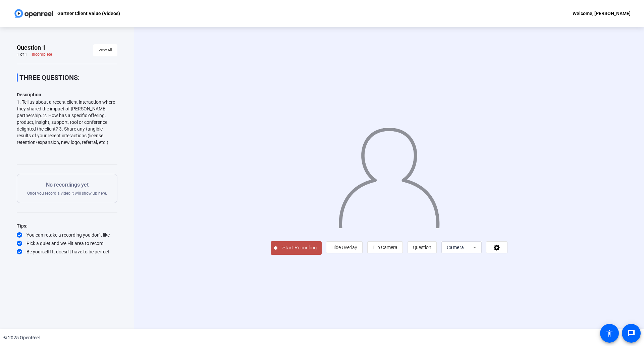  What do you see at coordinates (89, 14) in the screenshot?
I see `p: Gartner Client Value (Videos)` at bounding box center [89, 14].